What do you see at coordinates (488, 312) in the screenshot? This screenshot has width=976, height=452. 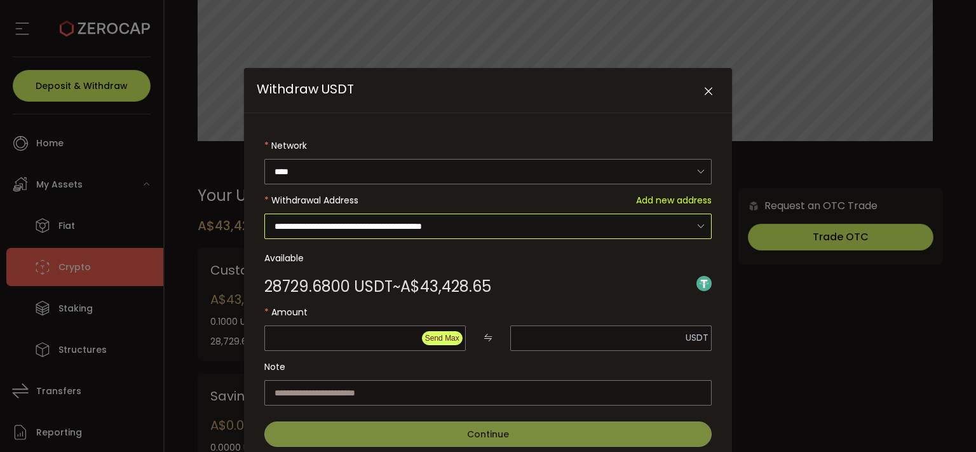 I see `label: Amount` at bounding box center [488, 312].